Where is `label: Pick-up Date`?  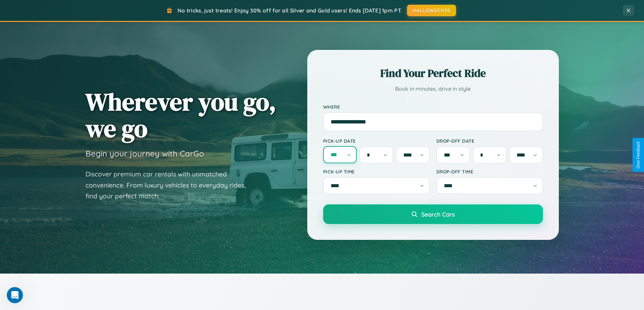 label: Pick-up Date is located at coordinates (376, 141).